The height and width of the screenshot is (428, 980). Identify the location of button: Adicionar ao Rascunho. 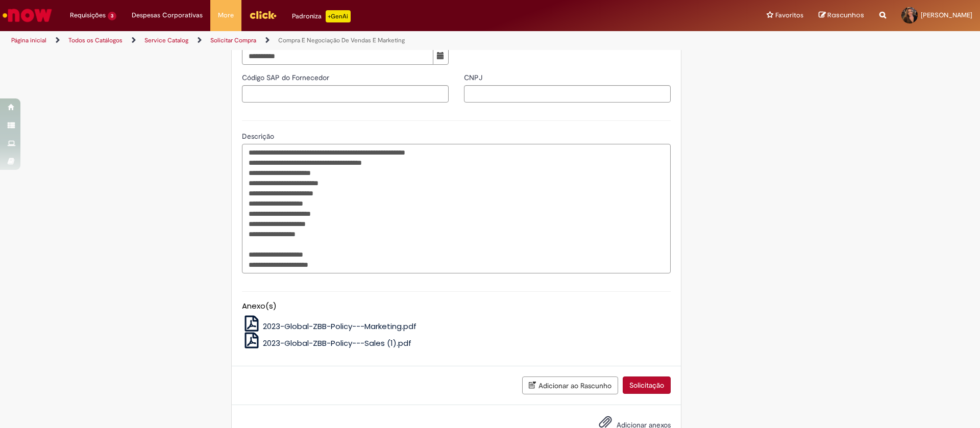
(570, 385).